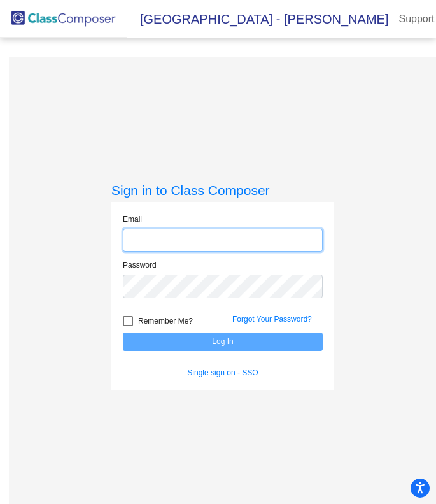 Image resolution: width=436 pixels, height=504 pixels. What do you see at coordinates (223, 190) in the screenshot?
I see `h3: Sign in to Class Composer` at bounding box center [223, 190].